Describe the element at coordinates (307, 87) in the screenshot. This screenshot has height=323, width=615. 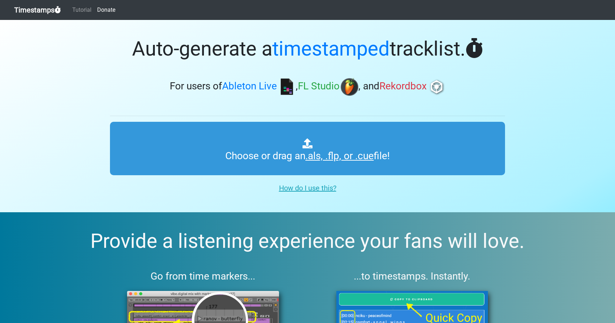
I see `h3: For users of , , and` at that location.